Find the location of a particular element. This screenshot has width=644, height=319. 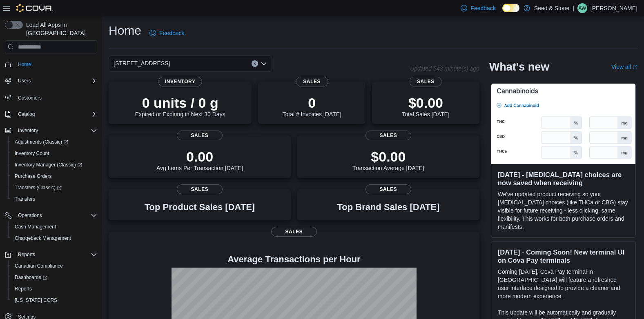

span: Catalog is located at coordinates (26, 114).